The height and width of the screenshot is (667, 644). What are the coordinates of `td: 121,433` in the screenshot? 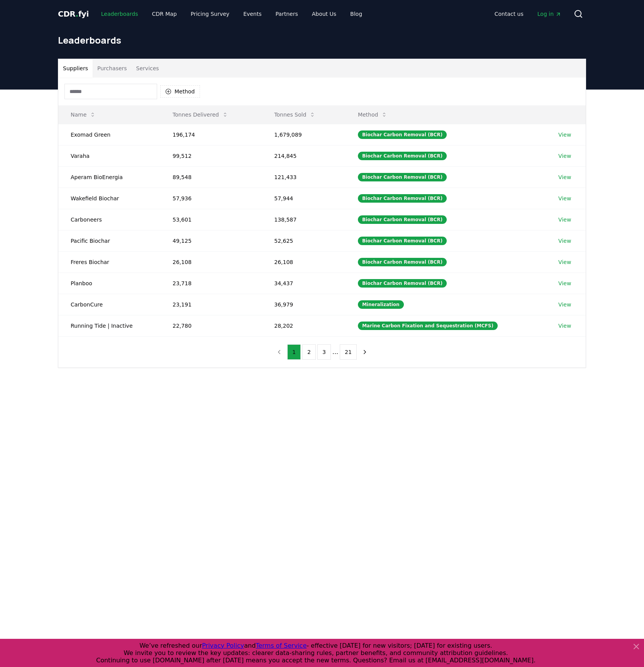 It's located at (303, 177).